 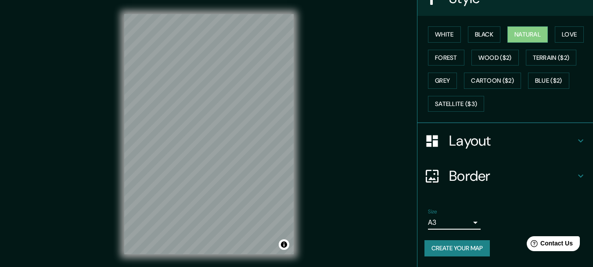 What do you see at coordinates (456, 104) in the screenshot?
I see `button: Satellite ($3)` at bounding box center [456, 104].